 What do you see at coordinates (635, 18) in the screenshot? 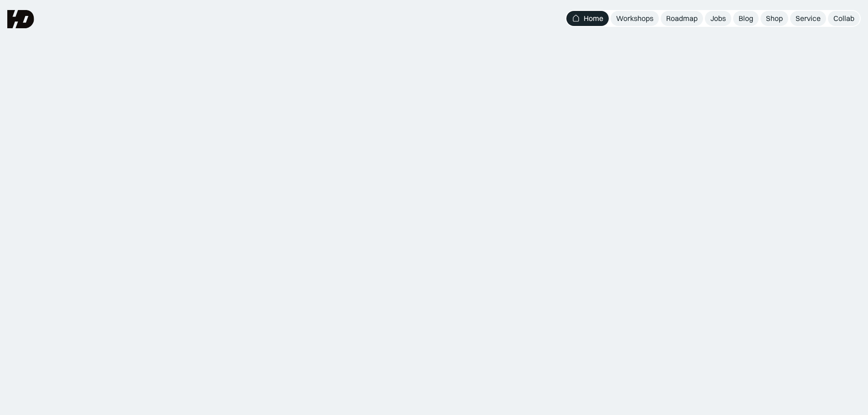
I see `a: Workshops` at bounding box center [635, 18].